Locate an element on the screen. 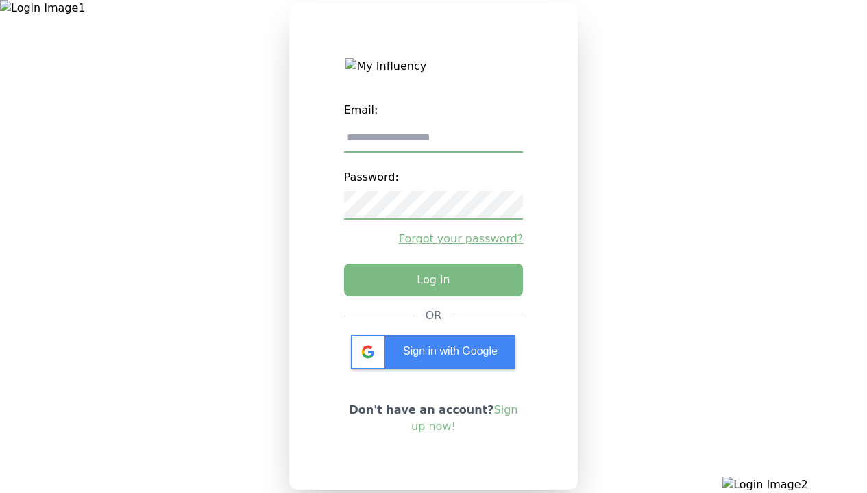  img: My Influency is located at coordinates (433, 66).